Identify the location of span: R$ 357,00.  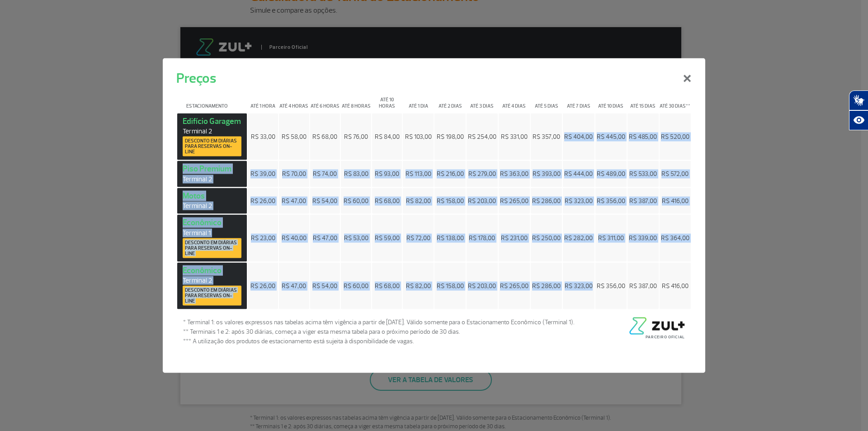
(546, 136).